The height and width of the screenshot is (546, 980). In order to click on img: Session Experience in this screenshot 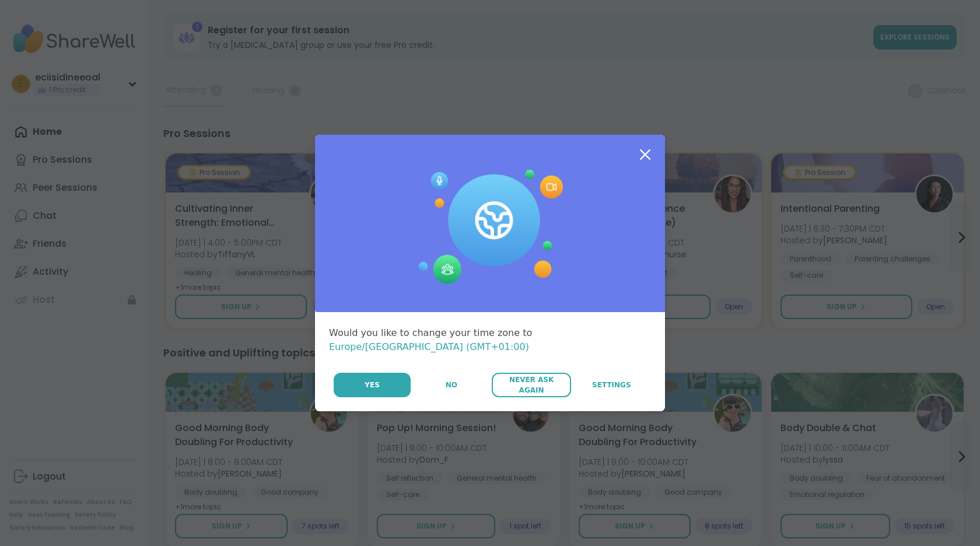, I will do `click(490, 227)`.